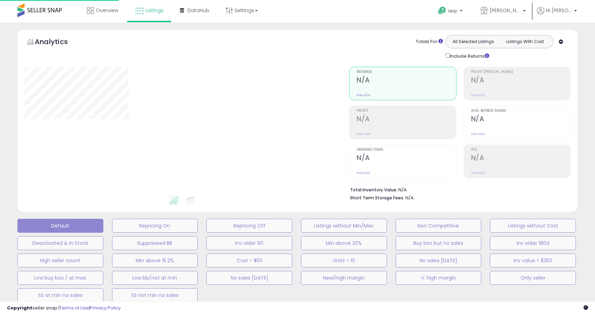  What do you see at coordinates (520, 150) in the screenshot?
I see `span: ROI` at bounding box center [520, 150].